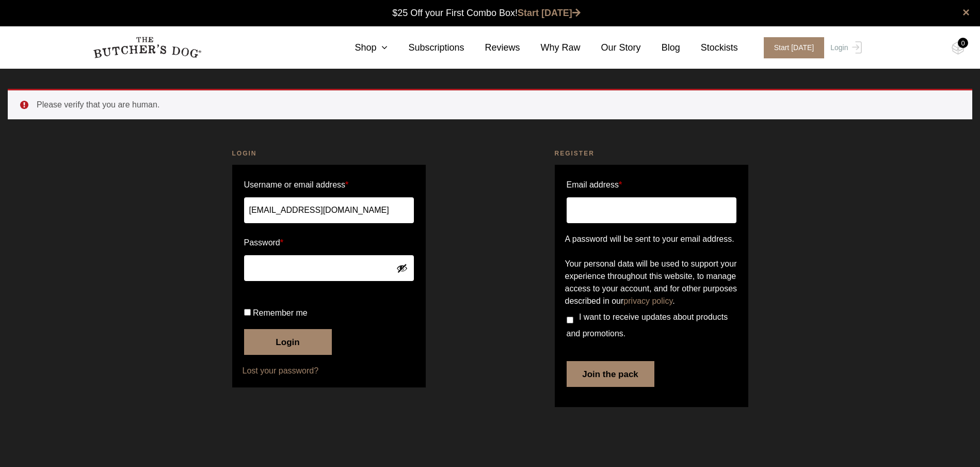 Image resolution: width=980 pixels, height=467 pixels. What do you see at coordinates (328, 371) in the screenshot?
I see `a: Lost your password?` at bounding box center [328, 371].